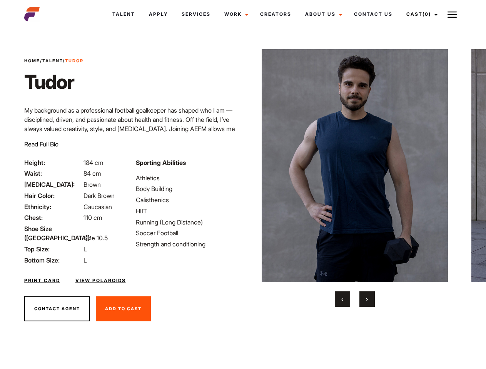  Describe the element at coordinates (187, 189) in the screenshot. I see `li: Body Building` at that location.